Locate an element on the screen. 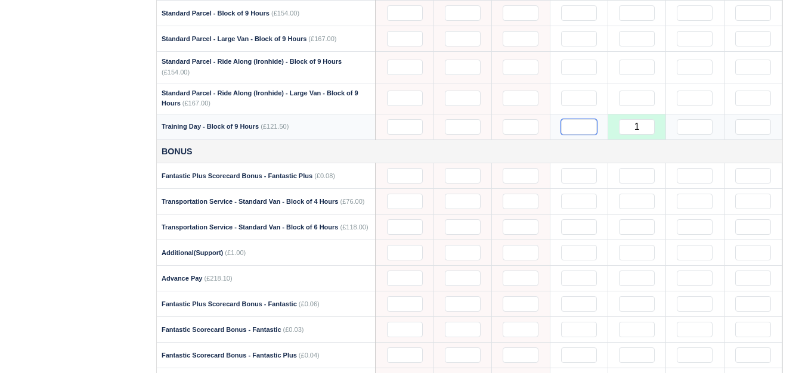  strong: Training Day - Block of 9 Hours is located at coordinates (210, 126).